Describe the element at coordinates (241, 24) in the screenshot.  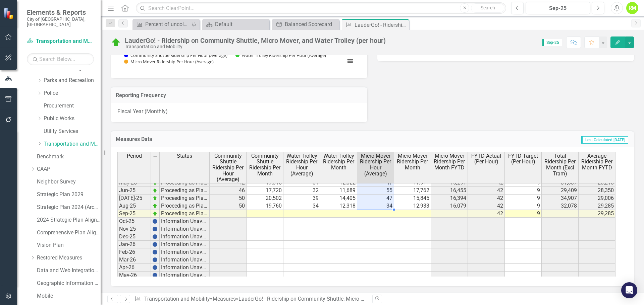
I see `div: Default` at that location.